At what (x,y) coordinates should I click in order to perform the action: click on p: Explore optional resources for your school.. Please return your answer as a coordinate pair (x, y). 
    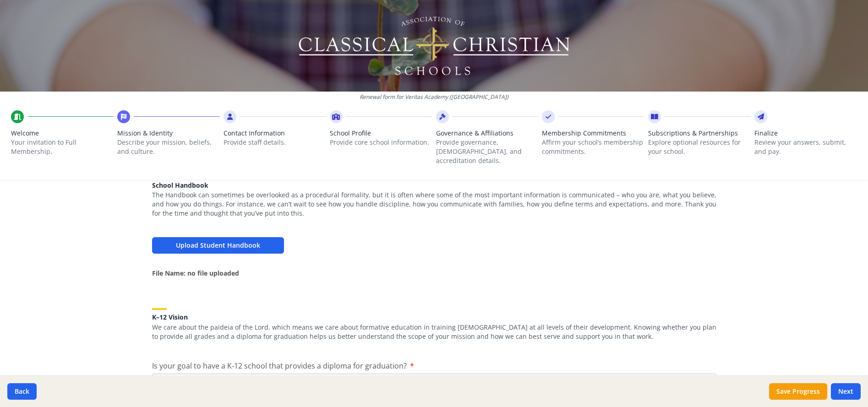
    Looking at the image, I should click on (699, 147).